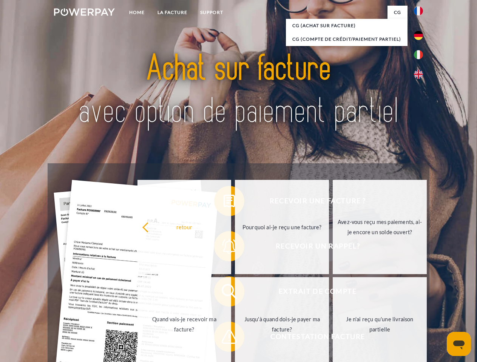 The height and width of the screenshot is (362, 477). I want to click on a: LA FACTURE, so click(172, 12).